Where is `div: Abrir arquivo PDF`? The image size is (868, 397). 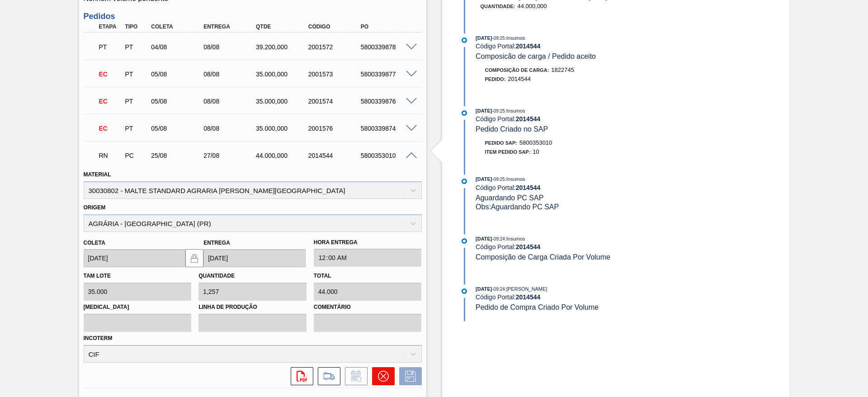
div: Abrir arquivo PDF is located at coordinates (300, 376).